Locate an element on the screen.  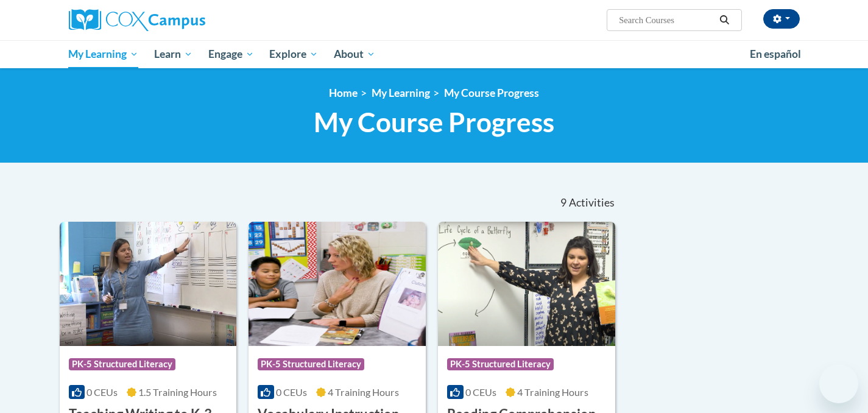
span: My Course Progress is located at coordinates (434, 122).